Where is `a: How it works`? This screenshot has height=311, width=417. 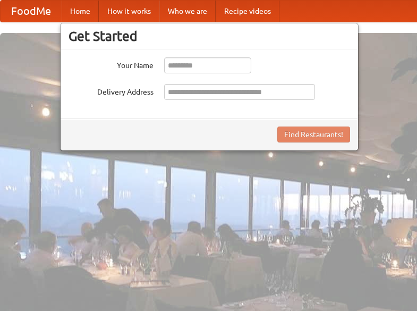
a: How it works is located at coordinates (129, 11).